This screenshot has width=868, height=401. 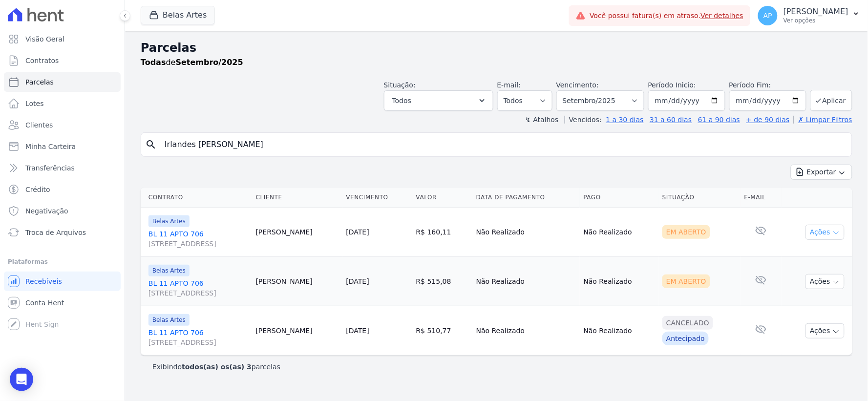 I want to click on div: Cancelado, so click(x=688, y=323).